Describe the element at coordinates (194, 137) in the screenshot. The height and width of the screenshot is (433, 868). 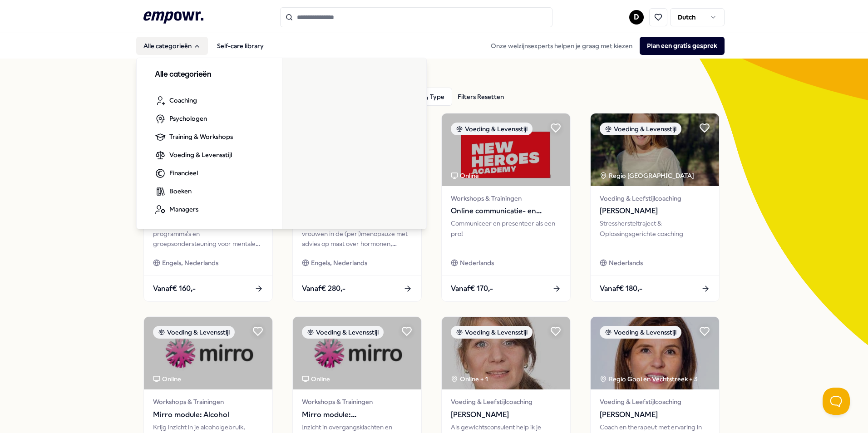
I see `a: Training & Workshops` at that location.